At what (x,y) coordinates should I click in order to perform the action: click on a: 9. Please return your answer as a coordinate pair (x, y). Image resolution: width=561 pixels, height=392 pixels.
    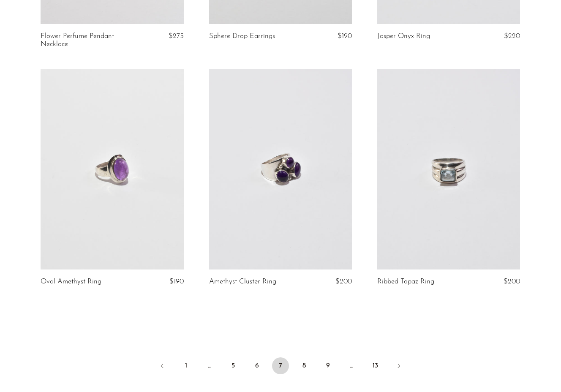
    Looking at the image, I should click on (328, 366).